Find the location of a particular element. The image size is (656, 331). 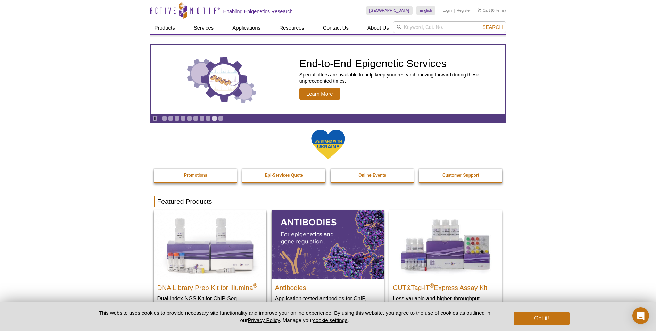

p: Application-tested antibodies for ChIP, CUT&Tag, and CUT&RUN. is located at coordinates (328, 302).